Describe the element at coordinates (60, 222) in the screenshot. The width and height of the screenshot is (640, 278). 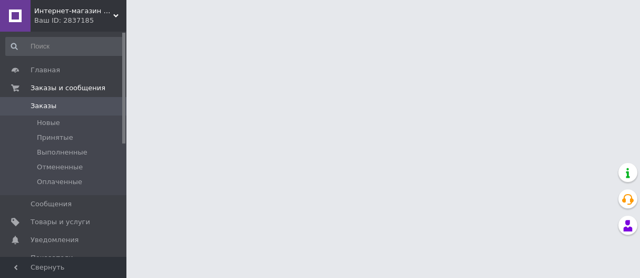
I see `span: Товары и услуги` at that location.